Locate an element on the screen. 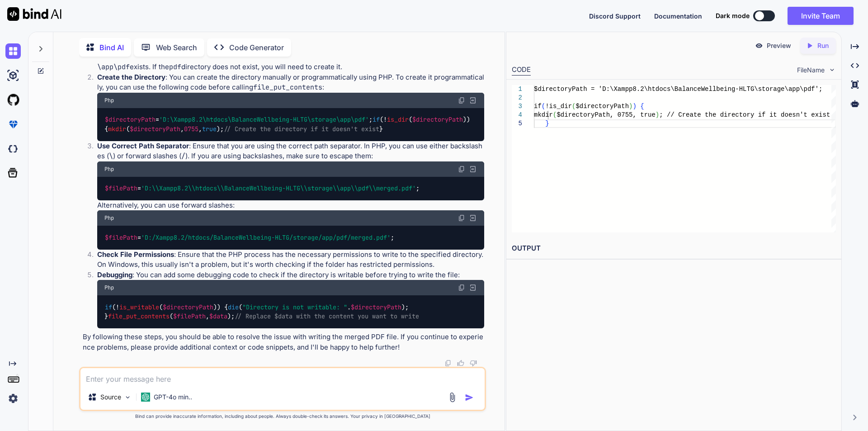 The height and width of the screenshot is (431, 868). span: true is located at coordinates (209, 129).